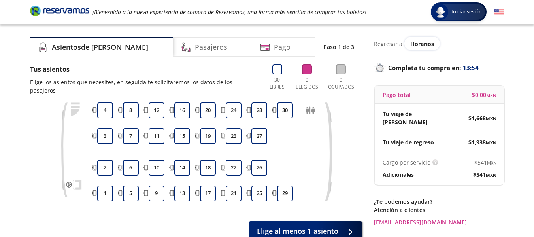 The width and height of the screenshot is (534, 237). What do you see at coordinates (285, 110) in the screenshot?
I see `button: 30` at bounding box center [285, 110].